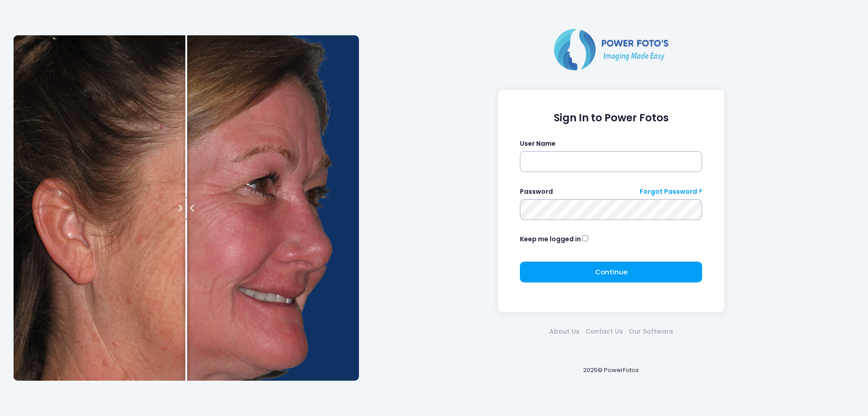  What do you see at coordinates (564, 331) in the screenshot?
I see `a: About Us` at bounding box center [564, 331].